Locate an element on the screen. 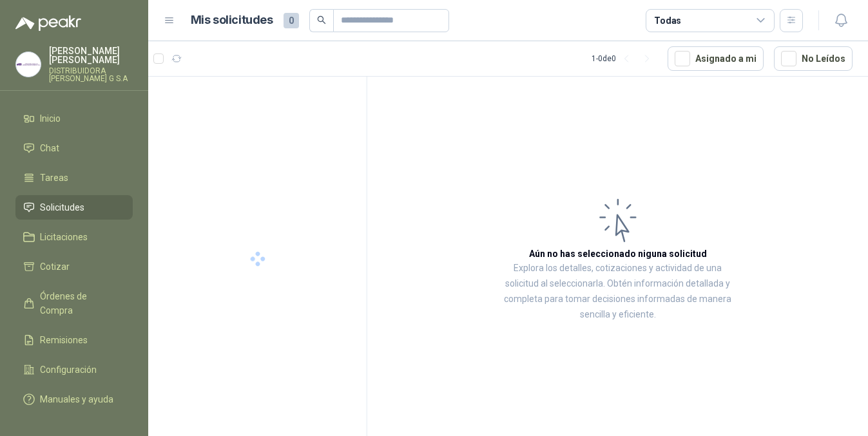 The width and height of the screenshot is (868, 436). a: Licitaciones is located at coordinates (74, 237).